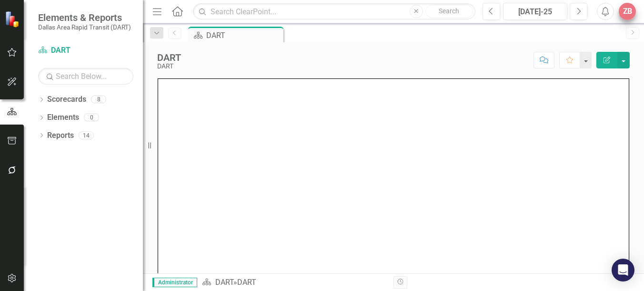 This screenshot has width=644, height=291. What do you see at coordinates (449, 11) in the screenshot?
I see `button: Search` at bounding box center [449, 11].